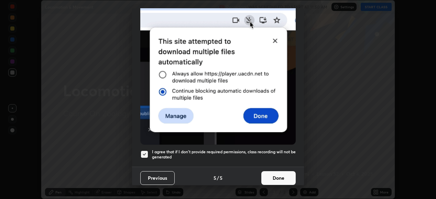 Image resolution: width=436 pixels, height=199 pixels. What do you see at coordinates (157, 178) in the screenshot?
I see `button: Previous` at bounding box center [157, 178].